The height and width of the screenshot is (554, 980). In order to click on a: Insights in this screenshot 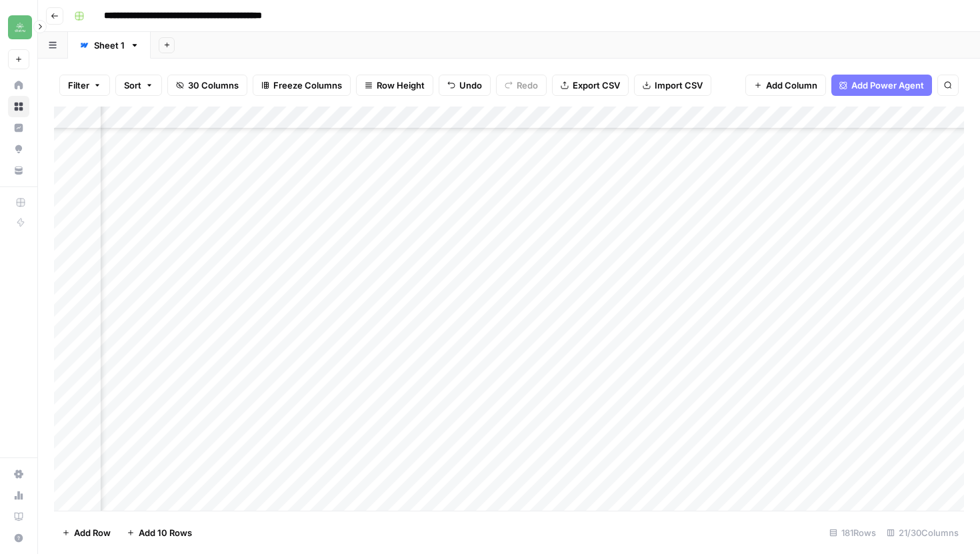, I will do `click(19, 128)`.